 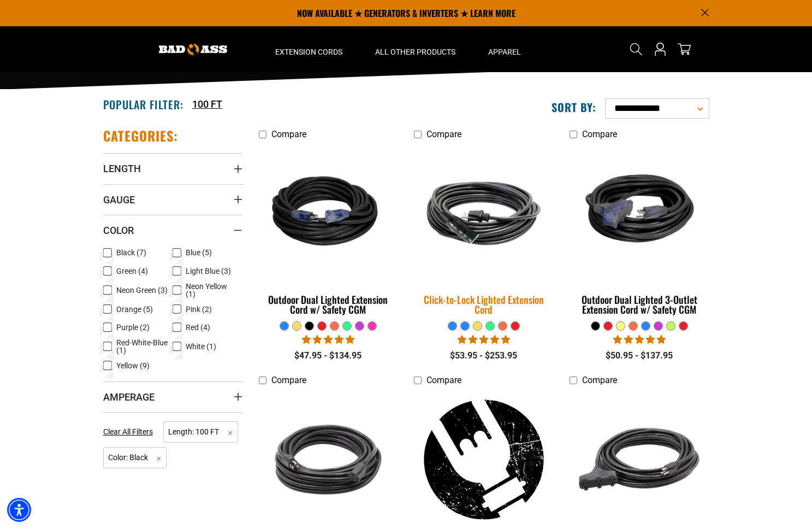 What do you see at coordinates (141, 136) in the screenshot?
I see `h2: Categories:` at bounding box center [141, 136].